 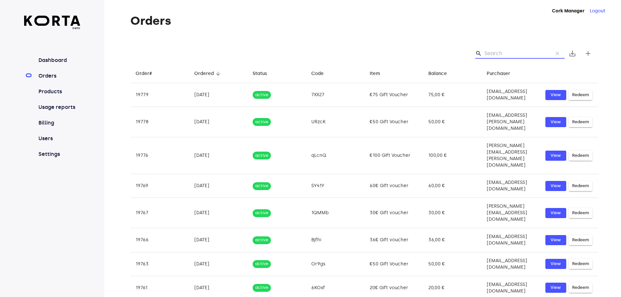 What do you see at coordinates (52, 23) in the screenshot?
I see `a: beta` at bounding box center [52, 23].